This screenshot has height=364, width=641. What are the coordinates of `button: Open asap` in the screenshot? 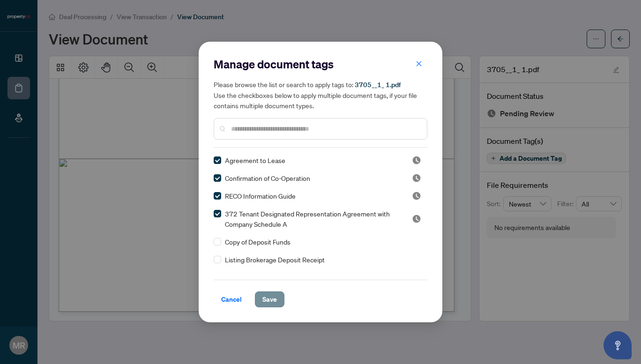 It's located at (618, 345).